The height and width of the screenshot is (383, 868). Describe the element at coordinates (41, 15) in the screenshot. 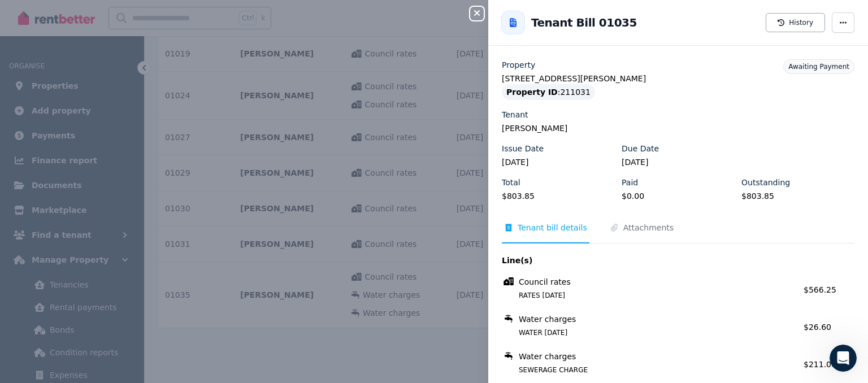

I see `img: Profile image for The RentBetter Team` at that location.